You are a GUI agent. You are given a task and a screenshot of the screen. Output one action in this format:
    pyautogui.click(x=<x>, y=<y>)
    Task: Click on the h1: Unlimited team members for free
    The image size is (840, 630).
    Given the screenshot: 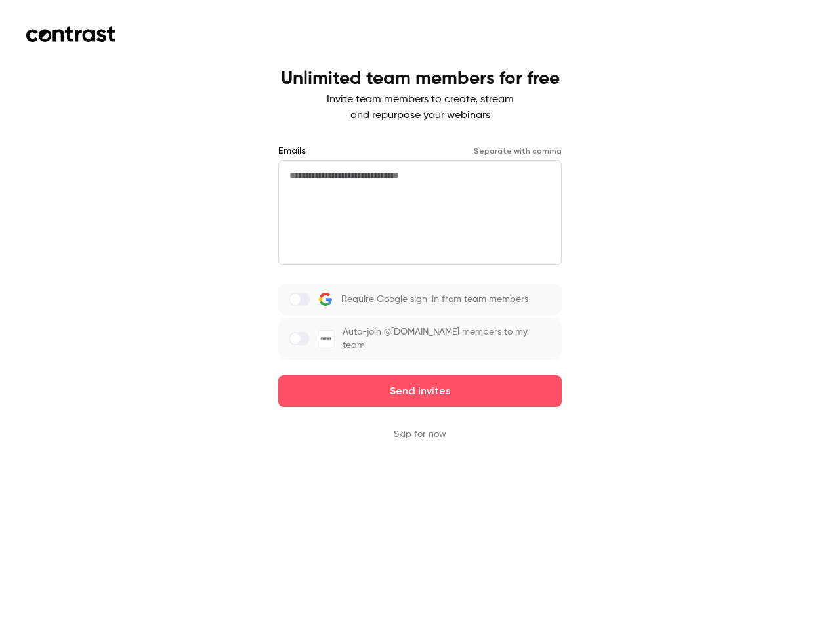 What is the action you would take?
    pyautogui.click(x=420, y=79)
    